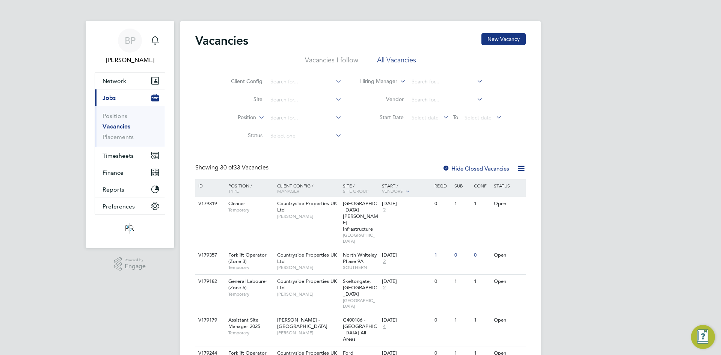  I want to click on span: Ben Perkin, so click(130, 60).